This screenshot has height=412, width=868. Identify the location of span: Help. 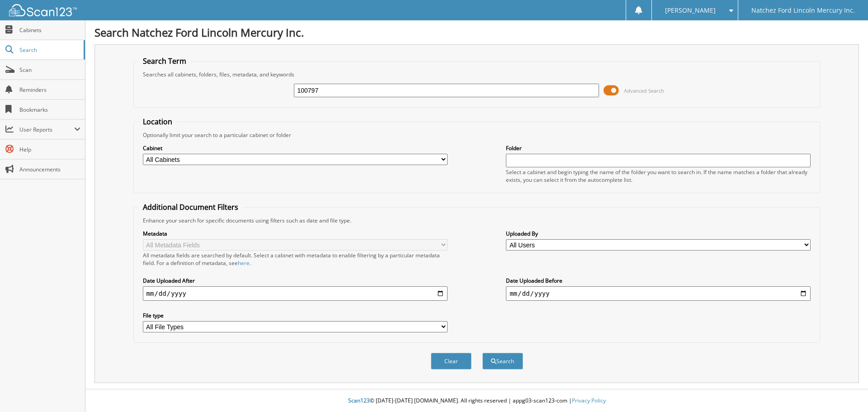
(49, 149).